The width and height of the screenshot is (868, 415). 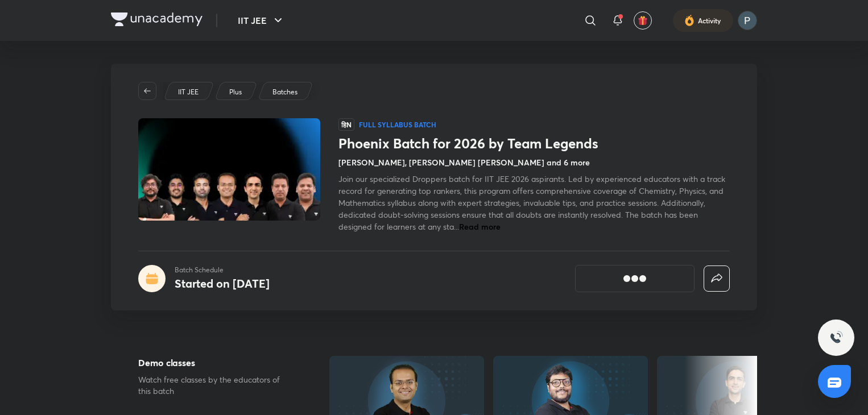 I want to click on img: activity, so click(x=689, y=21).